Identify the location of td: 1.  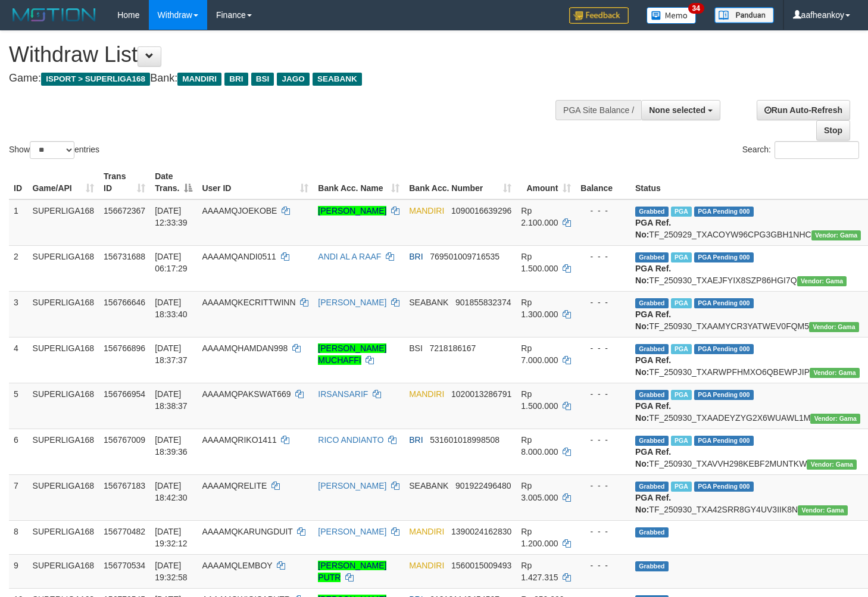
(19, 223).